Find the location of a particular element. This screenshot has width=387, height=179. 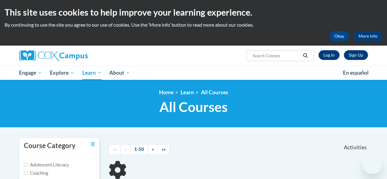

h3: Course Category is located at coordinates (50, 146).